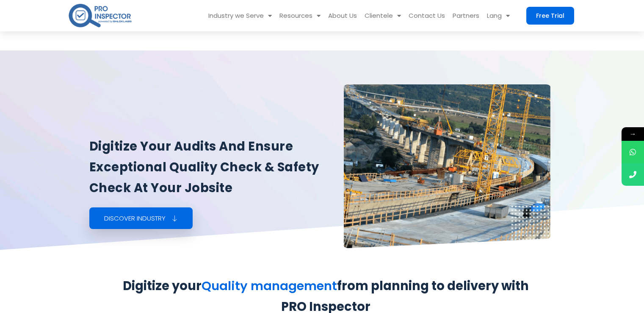  What do you see at coordinates (141, 218) in the screenshot?
I see `a: Discover Industry` at bounding box center [141, 218].